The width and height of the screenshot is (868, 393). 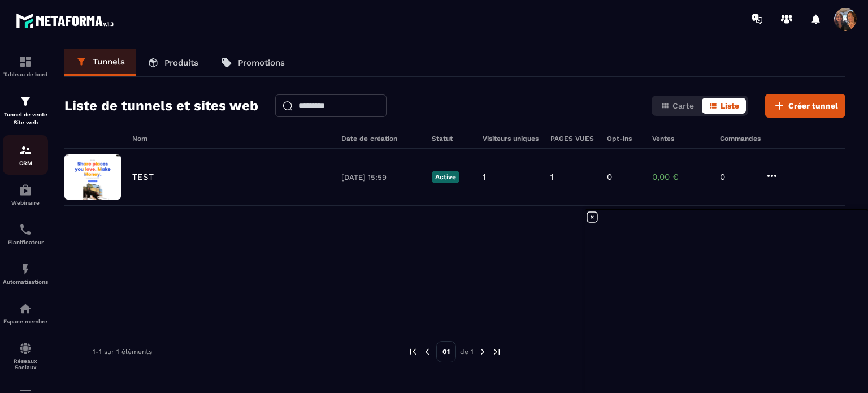 I want to click on a: Produits, so click(x=173, y=63).